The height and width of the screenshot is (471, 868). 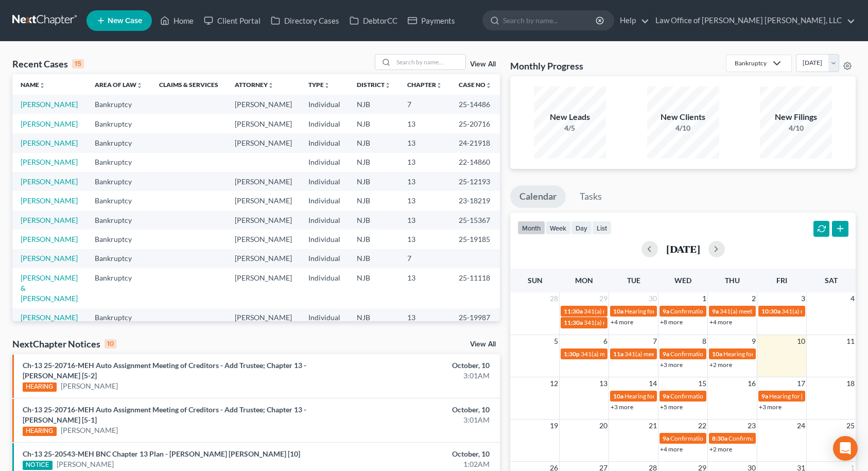 What do you see at coordinates (752, 384) in the screenshot?
I see `span: 16` at bounding box center [752, 384].